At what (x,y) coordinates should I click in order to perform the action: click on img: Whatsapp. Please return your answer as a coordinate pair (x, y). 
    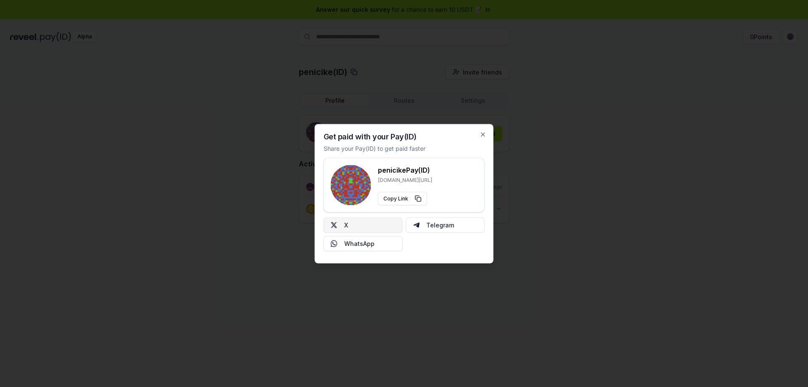
    Looking at the image, I should click on (334, 243).